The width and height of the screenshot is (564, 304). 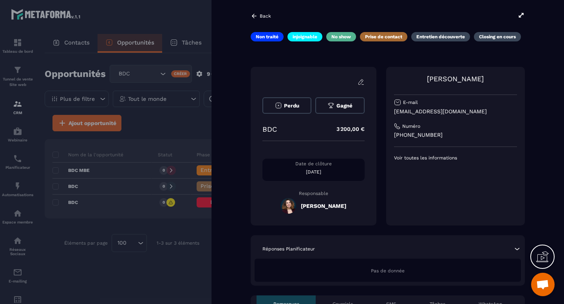 What do you see at coordinates (269, 129) in the screenshot?
I see `p: BDC` at bounding box center [269, 129].